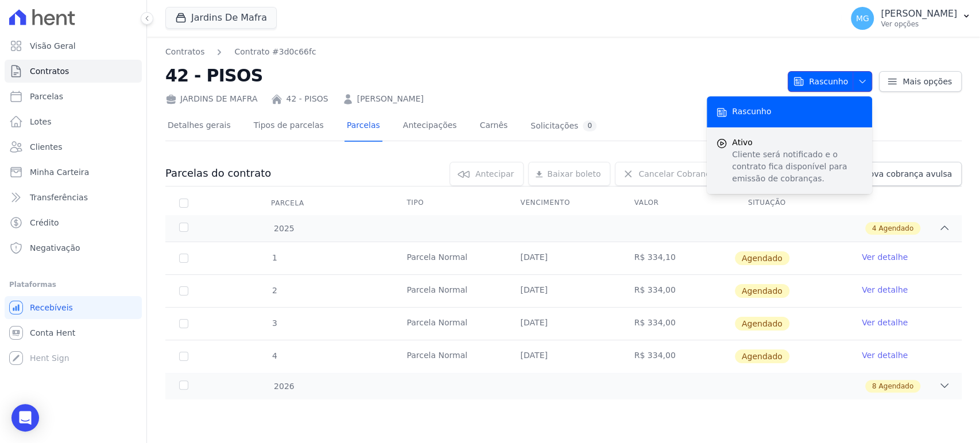 The height and width of the screenshot is (443, 980). What do you see at coordinates (46, 147) in the screenshot?
I see `span: Clientes` at bounding box center [46, 147].